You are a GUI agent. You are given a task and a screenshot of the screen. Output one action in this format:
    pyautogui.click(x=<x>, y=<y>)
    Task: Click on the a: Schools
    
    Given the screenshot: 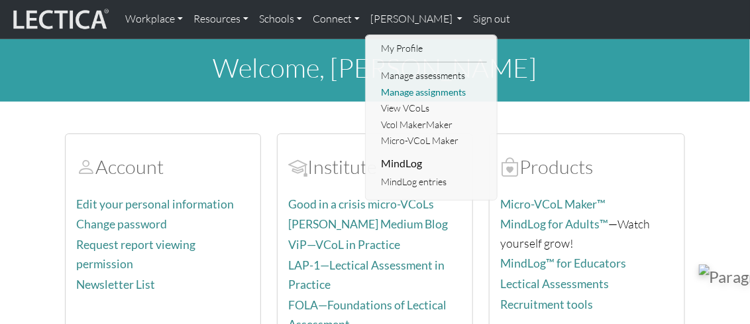 What is the action you would take?
    pyautogui.click(x=280, y=19)
    